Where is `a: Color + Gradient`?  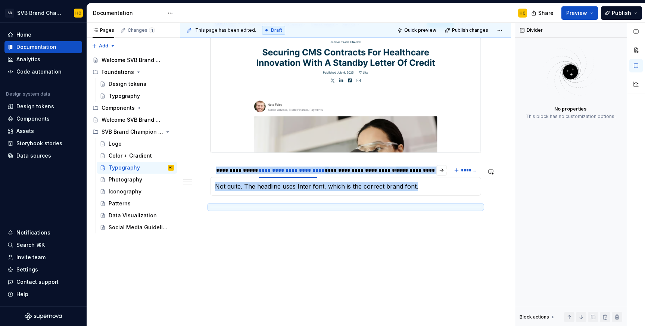
a: Color + Gradient is located at coordinates (137, 156).